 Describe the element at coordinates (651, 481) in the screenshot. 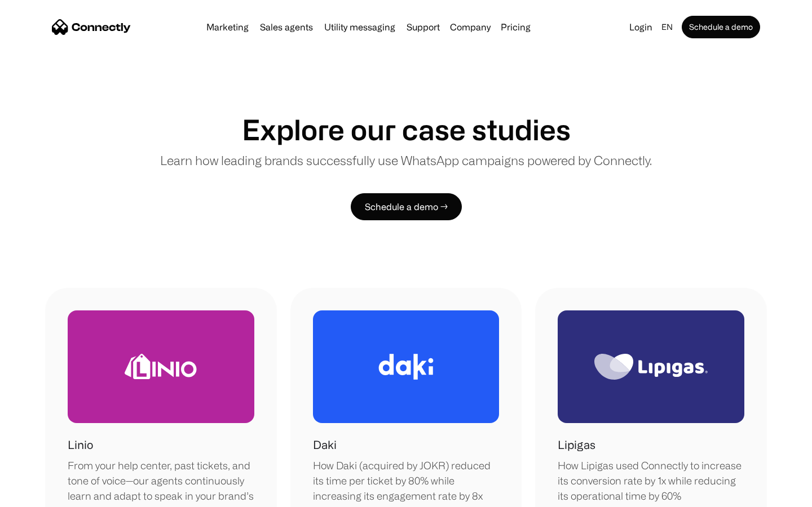

I see `div: How Lipigas used Connectly to increase its conversion rate by 1x while reducing its operational t...` at that location.